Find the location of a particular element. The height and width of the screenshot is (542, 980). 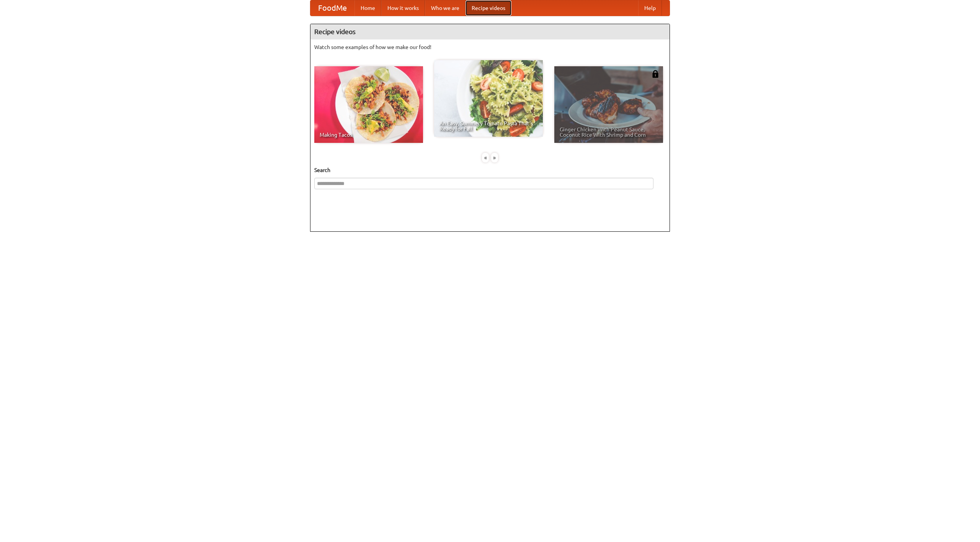

p: Watch some examples of how we make our food! is located at coordinates (490, 47).